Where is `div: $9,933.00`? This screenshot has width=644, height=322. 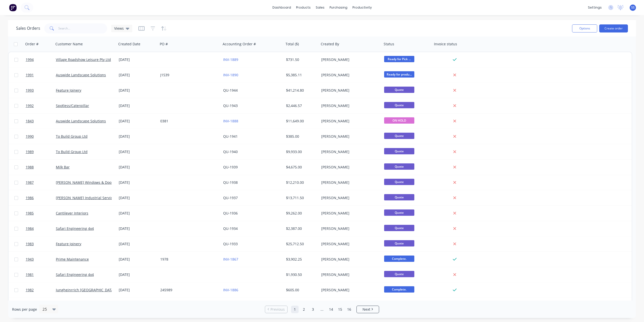
div: $9,933.00 is located at coordinates (301, 152).